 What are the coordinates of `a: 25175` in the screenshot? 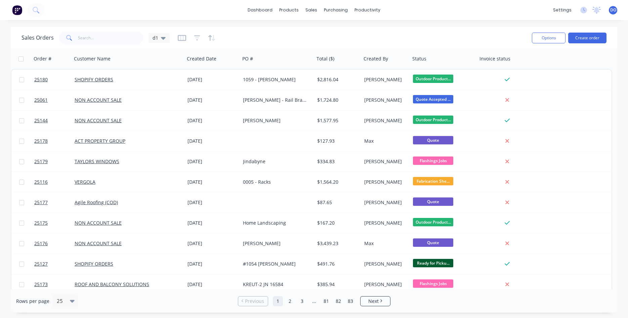 It's located at (54, 223).